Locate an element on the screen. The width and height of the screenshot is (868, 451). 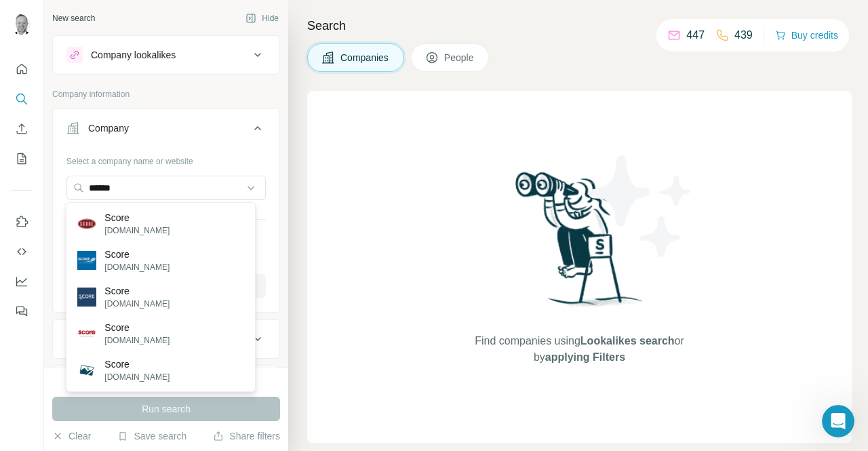
div: Hi Jan, is located at coordinates (116, 219).